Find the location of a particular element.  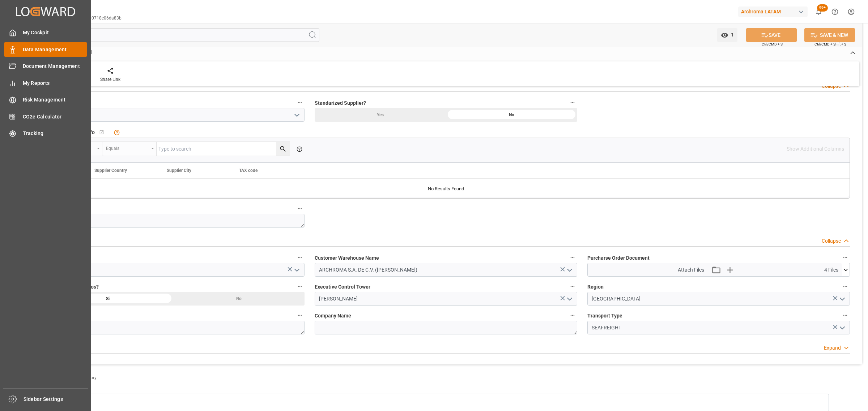

button: Documentos completos? is located at coordinates (300, 287).